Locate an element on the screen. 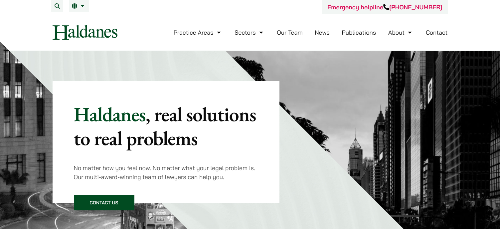 This screenshot has height=229, width=500. mark: , real solutions to real problems is located at coordinates (165, 126).